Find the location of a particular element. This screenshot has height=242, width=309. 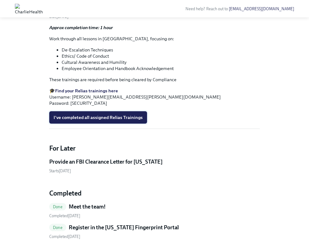

span: Need help? Reach out to is located at coordinates (240, 9).